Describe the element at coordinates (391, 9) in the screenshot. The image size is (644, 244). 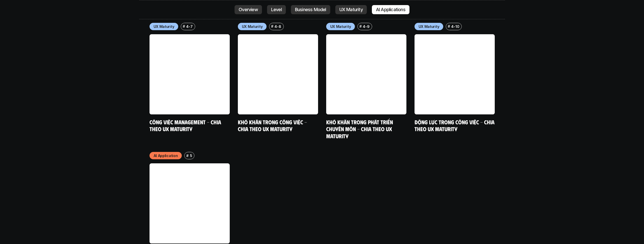
I see `p: AI Applications` at that location.